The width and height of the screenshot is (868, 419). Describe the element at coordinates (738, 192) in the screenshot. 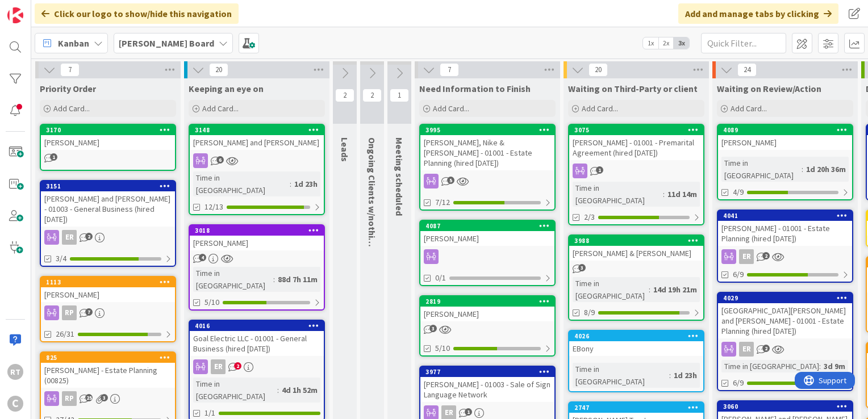

I see `span: 4/9` at that location.